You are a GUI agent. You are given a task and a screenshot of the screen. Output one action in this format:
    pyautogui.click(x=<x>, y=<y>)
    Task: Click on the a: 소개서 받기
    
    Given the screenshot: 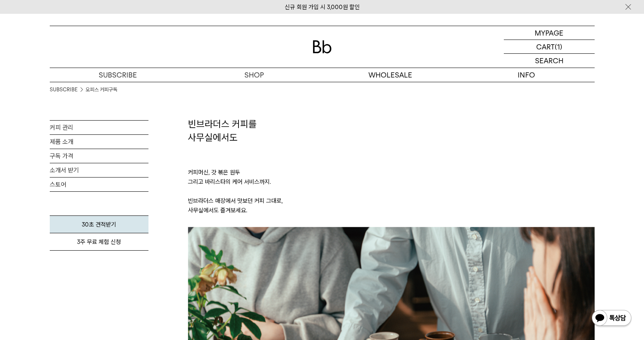 What is the action you would take?
    pyautogui.click(x=99, y=170)
    